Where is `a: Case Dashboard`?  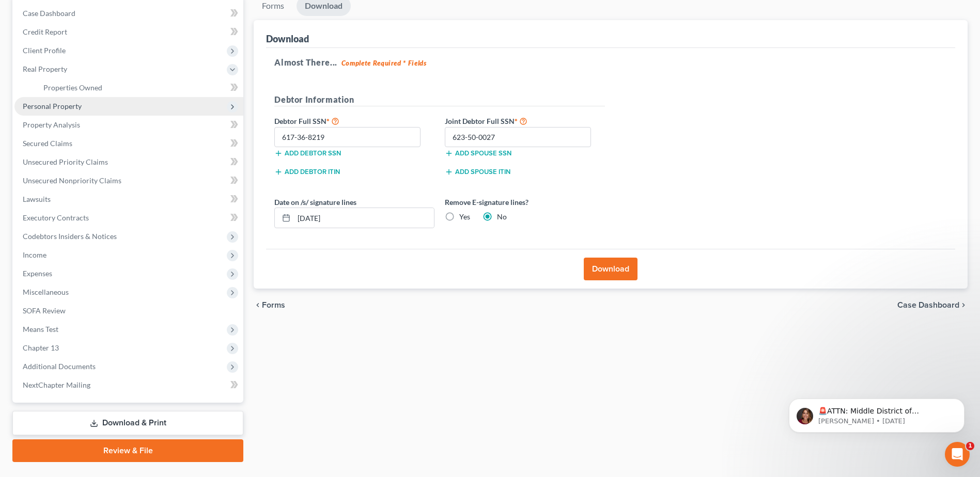 a: Case Dashboard is located at coordinates (129, 13).